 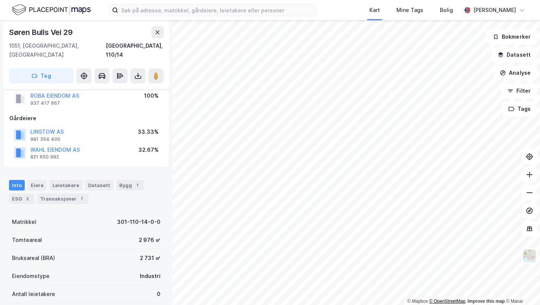 I want to click on button: Filter, so click(x=519, y=91).